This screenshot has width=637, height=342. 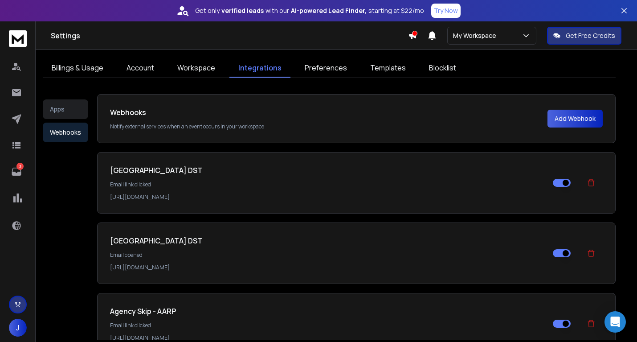 What do you see at coordinates (446, 11) in the screenshot?
I see `p: Try Now` at bounding box center [446, 11].